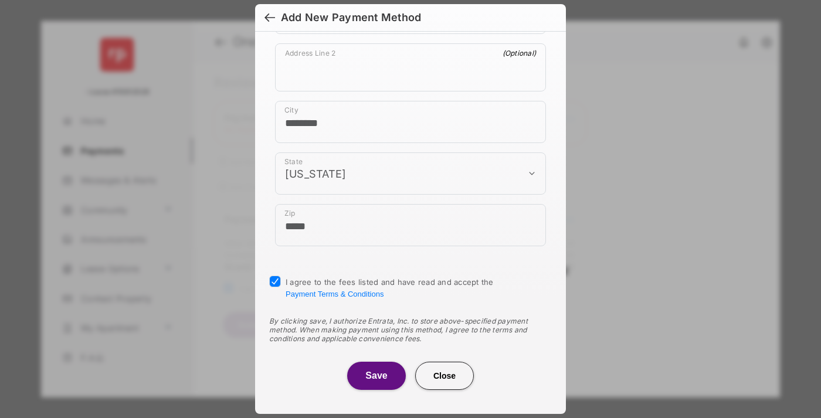  What do you see at coordinates (334, 294) in the screenshot?
I see `button: I agree to the fees listed and have read and accept the` at bounding box center [334, 294].